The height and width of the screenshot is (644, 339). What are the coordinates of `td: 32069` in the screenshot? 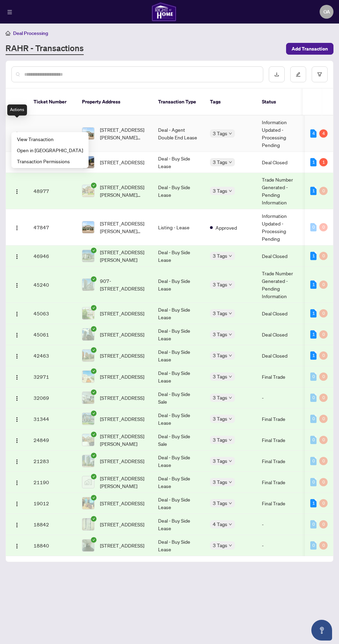 It's located at (52, 398).